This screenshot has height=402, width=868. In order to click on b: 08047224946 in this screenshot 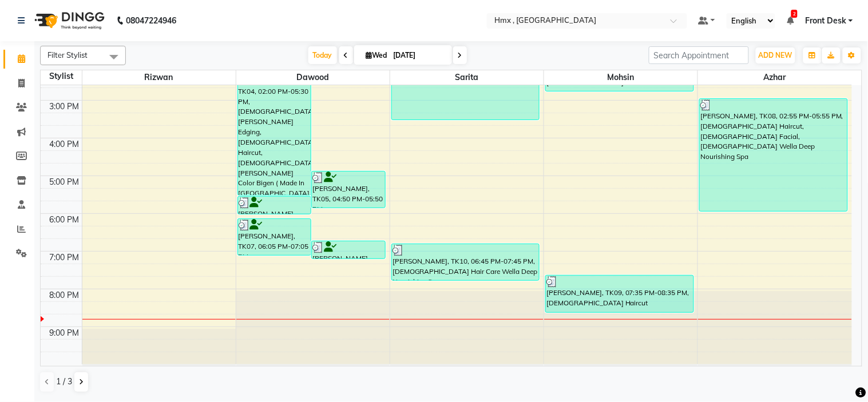, I will do `click(151, 21)`.